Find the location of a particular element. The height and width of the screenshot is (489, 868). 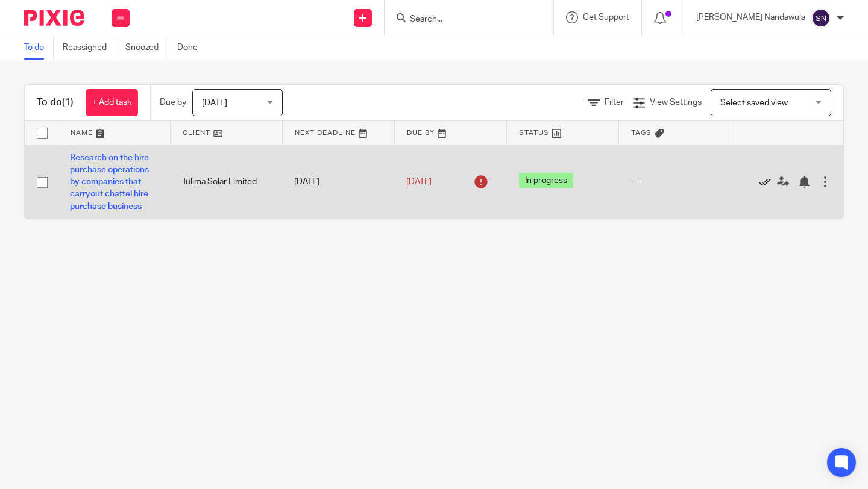

p: Due by is located at coordinates (173, 102).